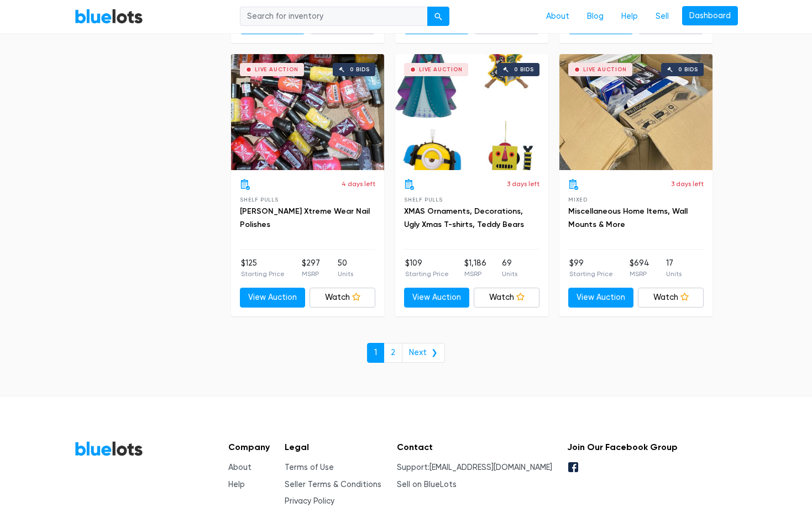 The width and height of the screenshot is (812, 529). Describe the element at coordinates (426, 485) in the screenshot. I see `a: Sell on BlueLots` at that location.